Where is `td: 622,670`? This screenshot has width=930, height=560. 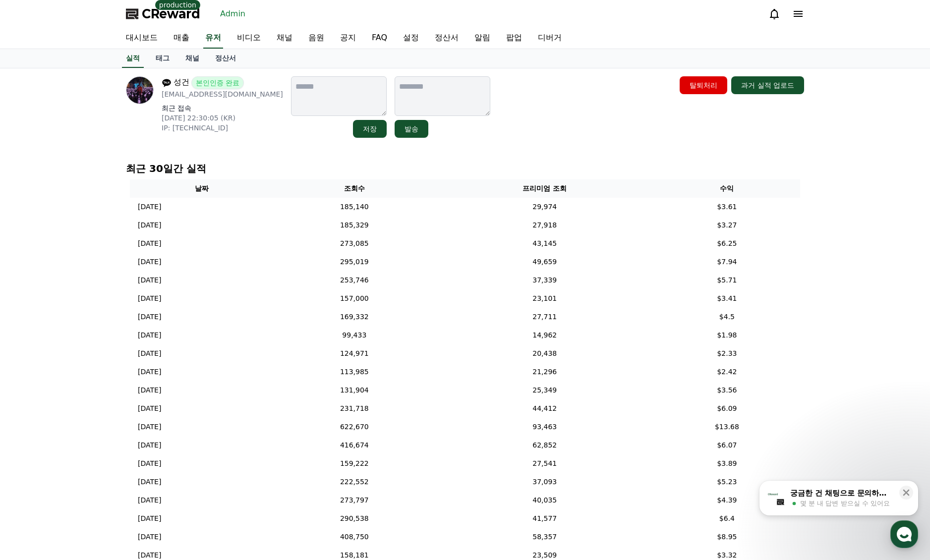 td: 622,670 is located at coordinates (355, 426).